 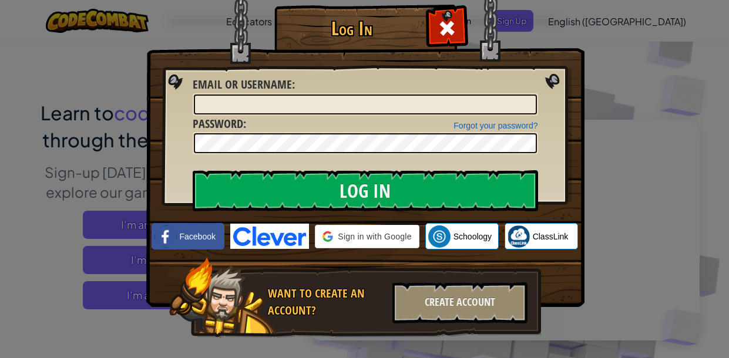 What do you see at coordinates (327, 302) in the screenshot?
I see `div: Want to create an account?` at bounding box center [327, 302].